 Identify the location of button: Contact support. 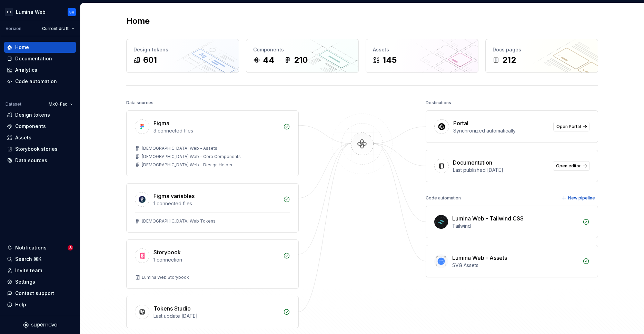
(40, 293).